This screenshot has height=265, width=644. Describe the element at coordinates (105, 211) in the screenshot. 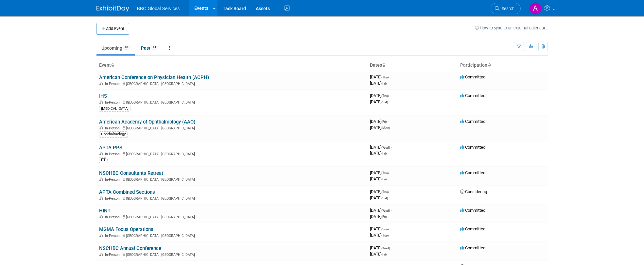

I see `a: HINT` at that location.